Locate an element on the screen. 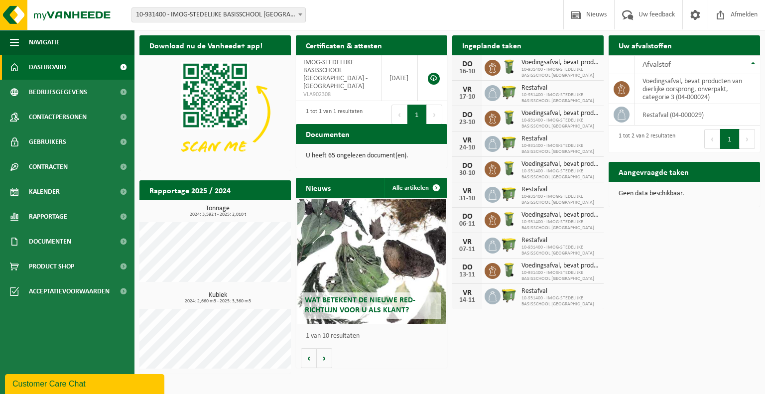 This screenshot has height=394, width=765. span: Rapportage is located at coordinates (48, 217).